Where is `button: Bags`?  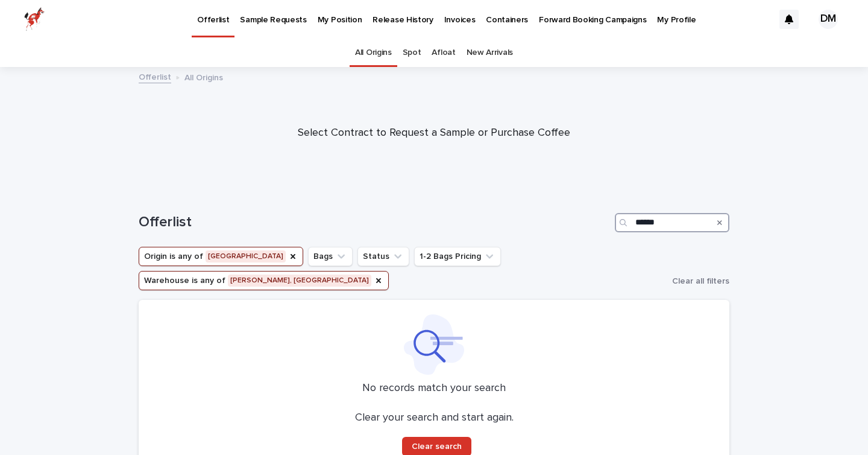 button: Bags is located at coordinates (331, 256).